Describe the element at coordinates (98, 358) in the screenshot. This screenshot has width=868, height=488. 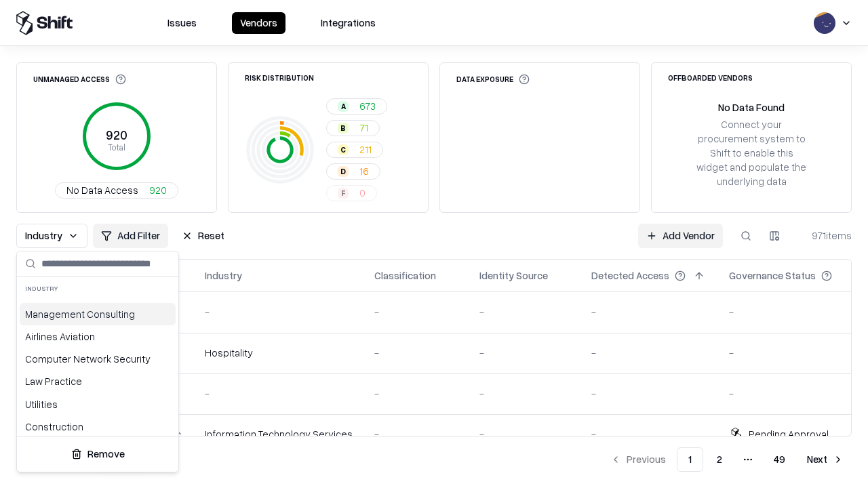
I see `div: Computer Network Security` at that location.